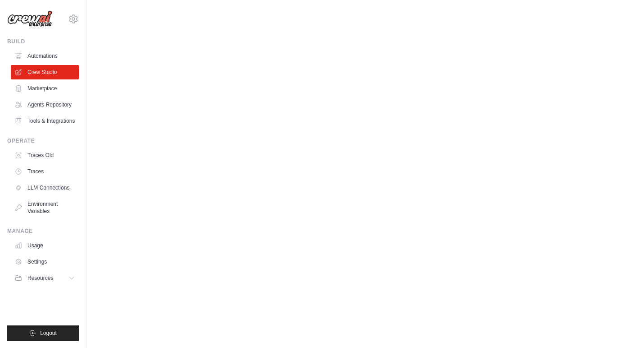 The height and width of the screenshot is (348, 644). I want to click on a: Traces Old, so click(45, 155).